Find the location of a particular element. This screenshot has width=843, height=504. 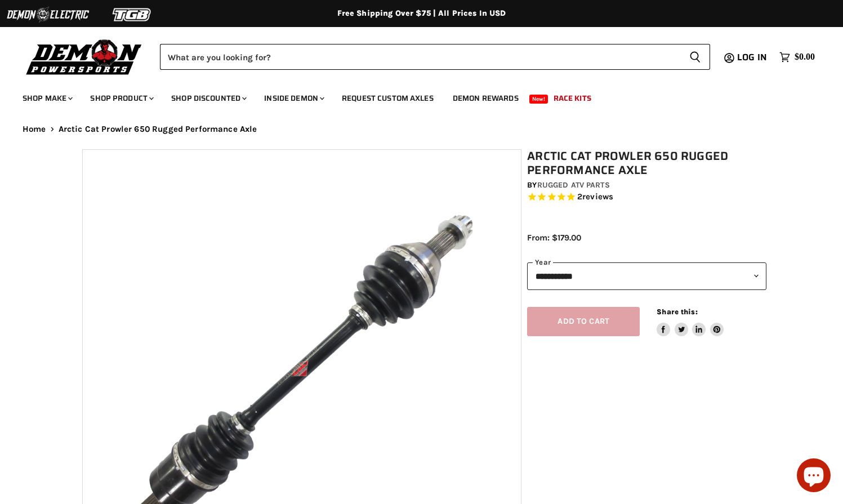

form: Product is located at coordinates (435, 57).